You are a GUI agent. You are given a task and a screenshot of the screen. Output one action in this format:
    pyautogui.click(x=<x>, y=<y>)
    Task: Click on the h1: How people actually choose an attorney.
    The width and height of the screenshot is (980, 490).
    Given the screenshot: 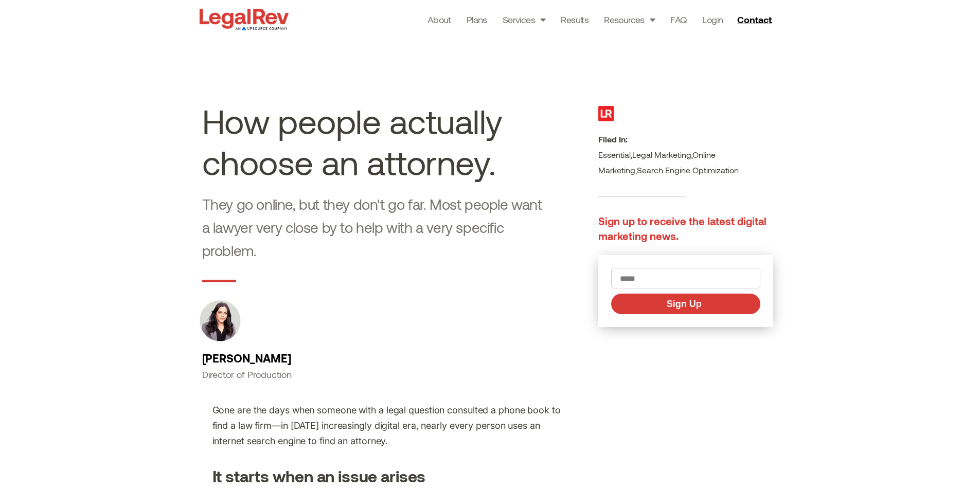 What is the action you would take?
    pyautogui.click(x=393, y=141)
    